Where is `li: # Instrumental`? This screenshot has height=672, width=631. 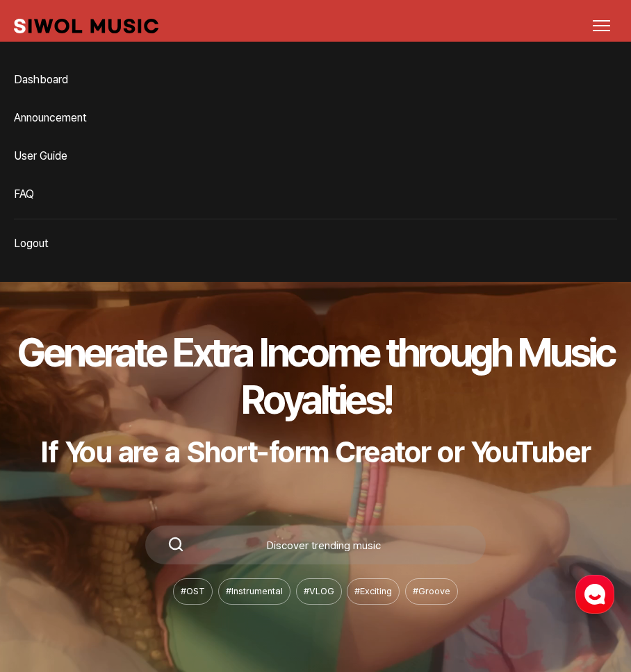
li: # Instrumental is located at coordinates (254, 592).